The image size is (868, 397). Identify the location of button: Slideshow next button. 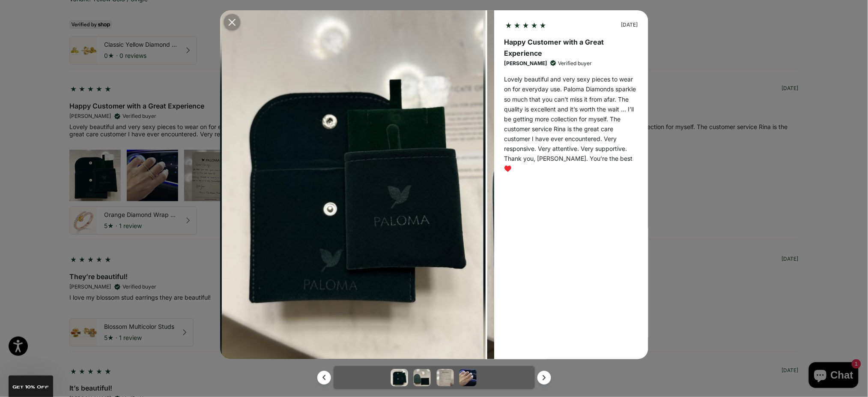
(544, 377).